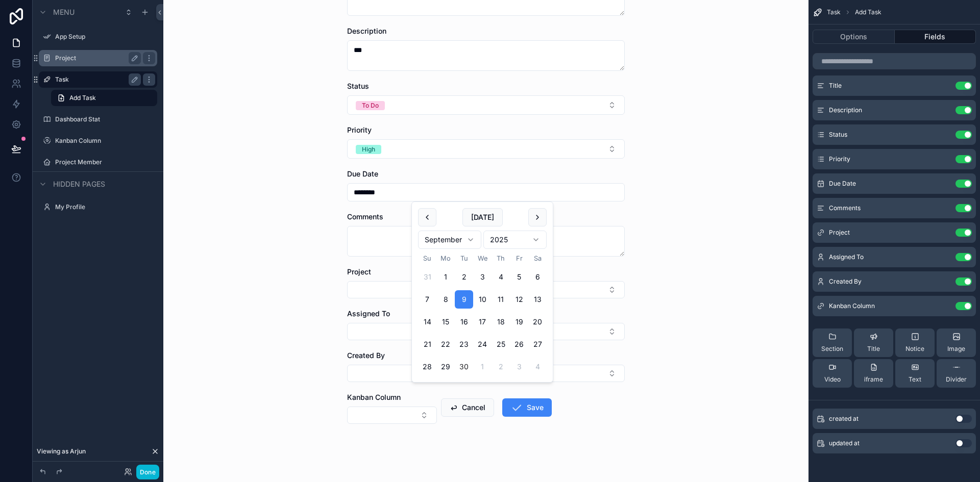 This screenshot has width=980, height=482. Describe the element at coordinates (105, 141) in the screenshot. I see `label: Kanban Column` at that location.